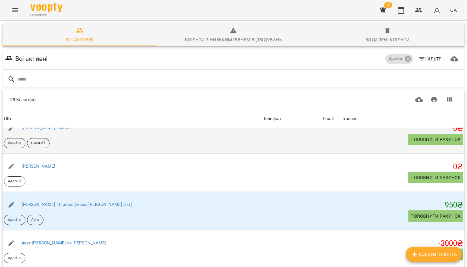  What do you see at coordinates (46, 15) in the screenshot?
I see `span: For Business` at bounding box center [46, 15].